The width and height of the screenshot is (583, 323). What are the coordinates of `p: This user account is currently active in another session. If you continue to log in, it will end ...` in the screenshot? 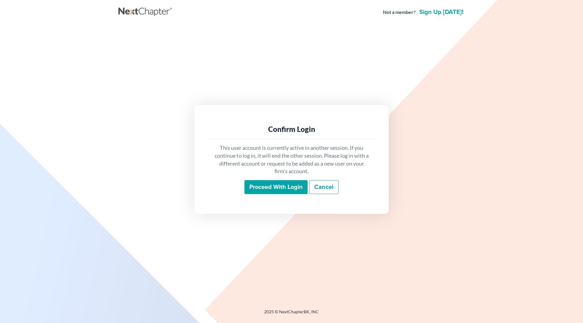 It's located at (292, 160).